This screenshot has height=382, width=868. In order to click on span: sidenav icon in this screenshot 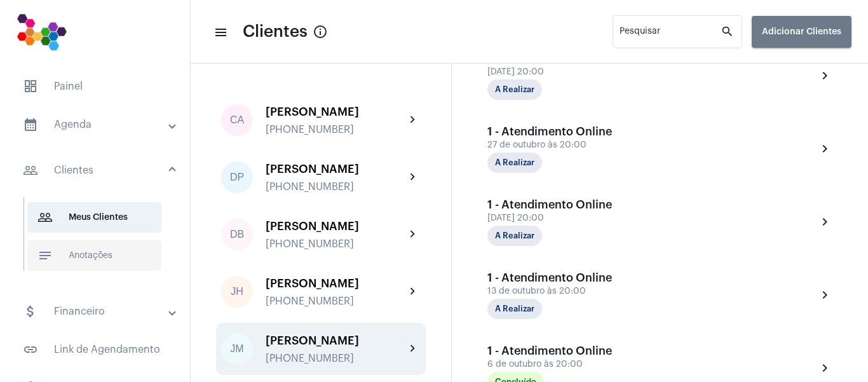, I will do `click(30, 87)`.